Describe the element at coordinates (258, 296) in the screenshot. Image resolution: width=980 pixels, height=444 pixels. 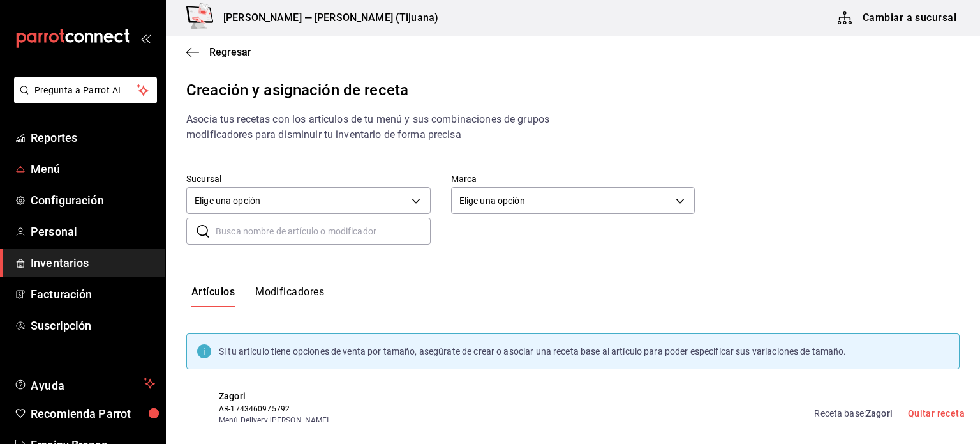
I see `div: navigation tabs` at that location.